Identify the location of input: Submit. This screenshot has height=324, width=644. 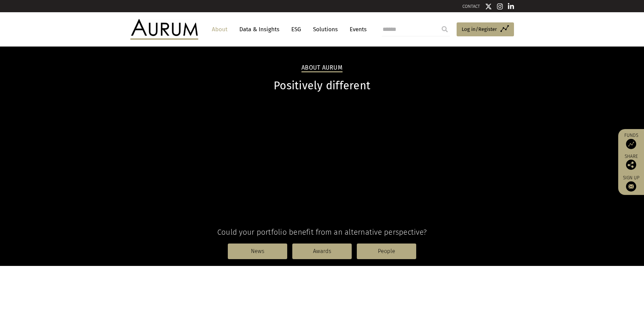
(445, 29).